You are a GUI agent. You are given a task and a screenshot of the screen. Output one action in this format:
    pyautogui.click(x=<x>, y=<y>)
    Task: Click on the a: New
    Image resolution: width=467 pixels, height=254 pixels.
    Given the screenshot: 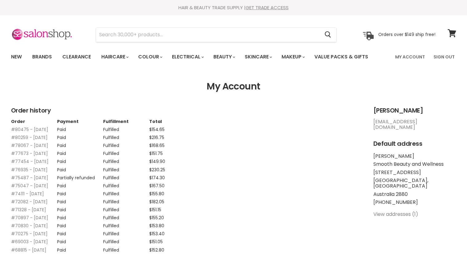 What is the action you would take?
    pyautogui.click(x=16, y=57)
    